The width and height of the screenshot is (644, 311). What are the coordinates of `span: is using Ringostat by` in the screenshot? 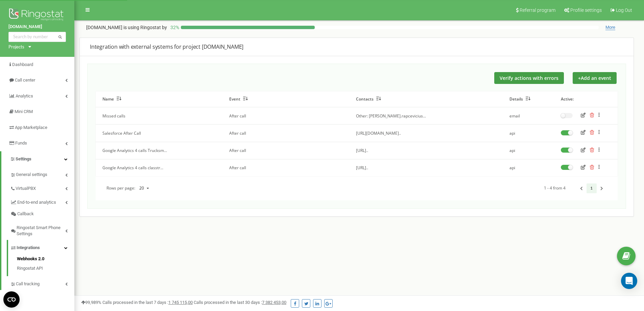 It's located at (145, 27).